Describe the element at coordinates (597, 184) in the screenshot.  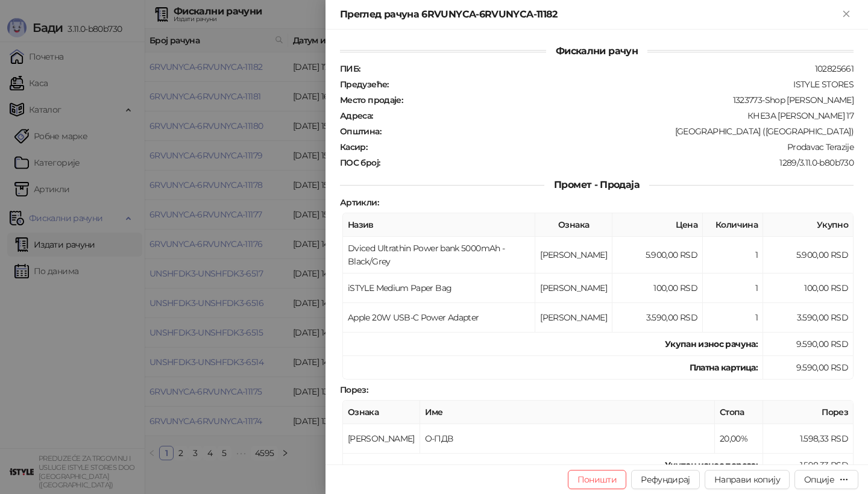
I see `span: Промет - Продаја` at that location.